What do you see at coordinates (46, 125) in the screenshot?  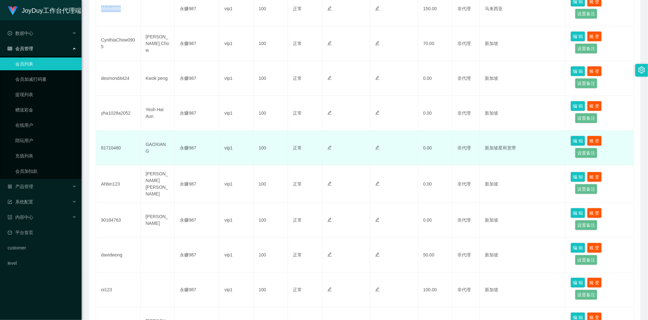 I see `a: 在线用户` at bounding box center [46, 125].